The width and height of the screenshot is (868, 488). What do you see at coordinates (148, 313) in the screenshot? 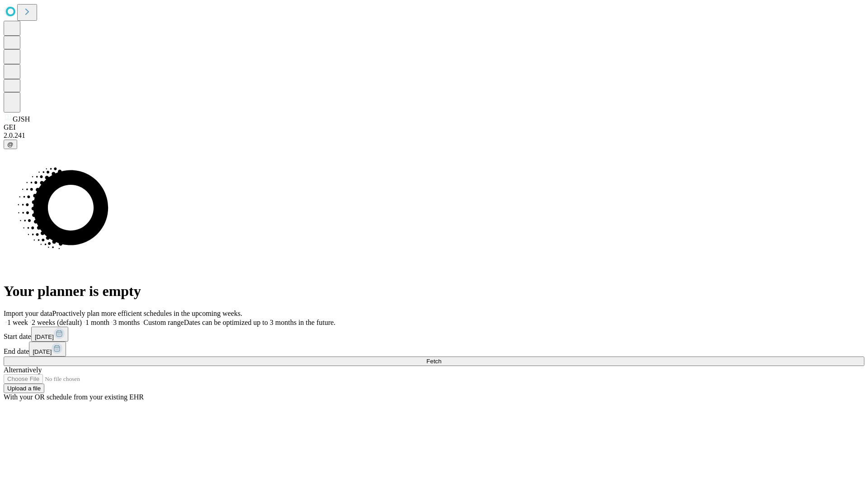
I see `span: Proactively plan more efficient schedules in the upcoming weeks.` at bounding box center [148, 313].